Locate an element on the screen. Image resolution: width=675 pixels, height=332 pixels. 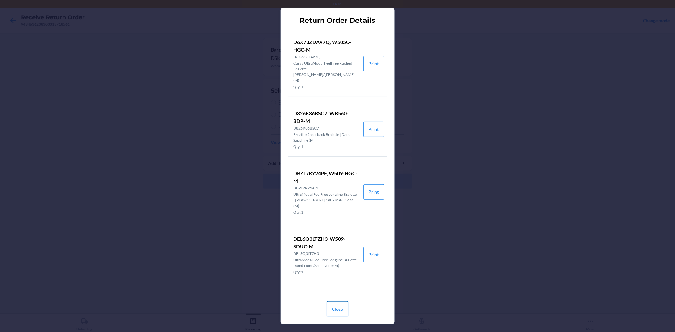
p: DBZL7RY24PF, W509-HGC-M is located at coordinates (326, 177).